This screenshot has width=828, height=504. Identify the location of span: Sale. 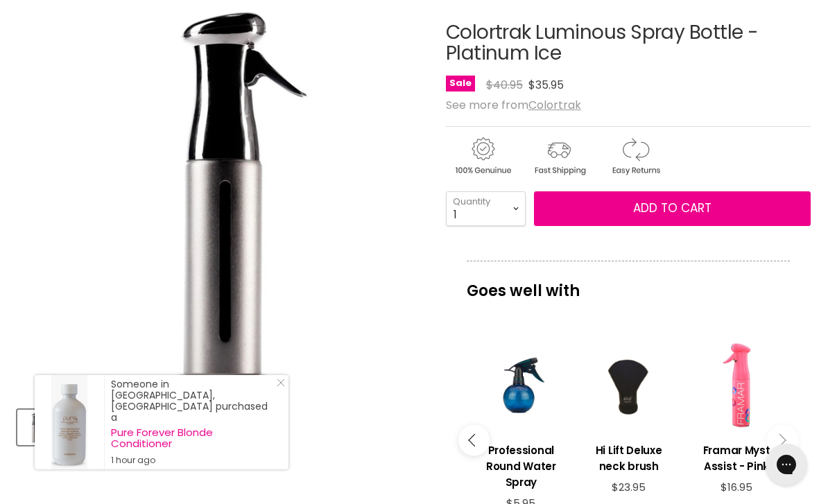
(461, 83).